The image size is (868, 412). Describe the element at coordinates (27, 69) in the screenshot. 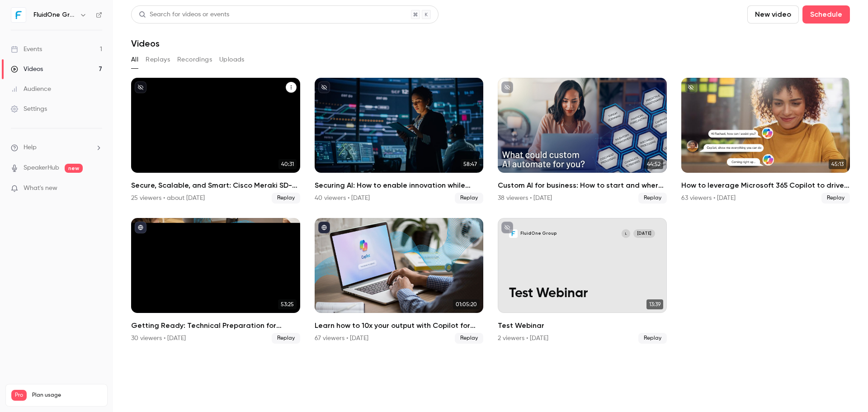

I see `div: Videos` at that location.